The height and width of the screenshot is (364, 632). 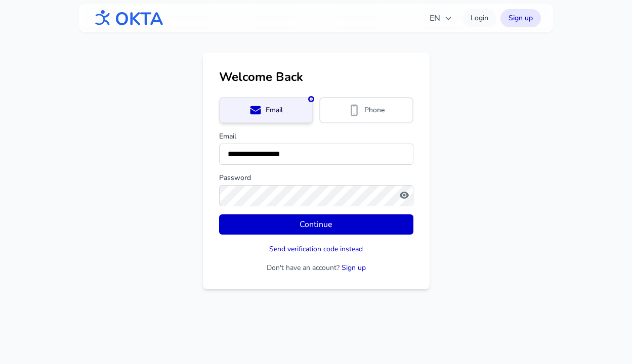 What do you see at coordinates (441, 18) in the screenshot?
I see `button: EN` at bounding box center [441, 18].